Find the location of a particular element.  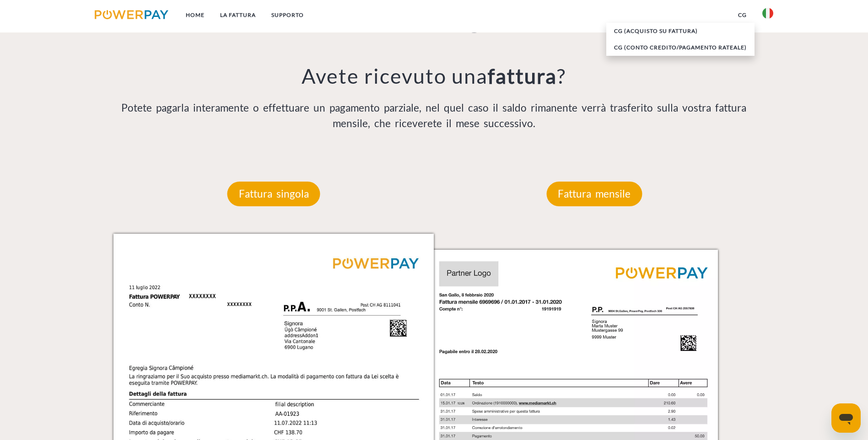

img: logo-powerpay.svg is located at coordinates (131, 14).